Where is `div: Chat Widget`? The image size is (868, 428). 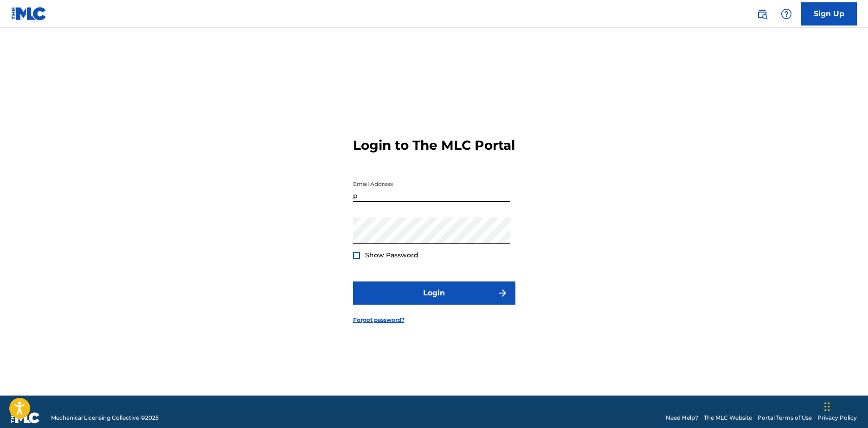 div: Chat Widget is located at coordinates (845, 406).